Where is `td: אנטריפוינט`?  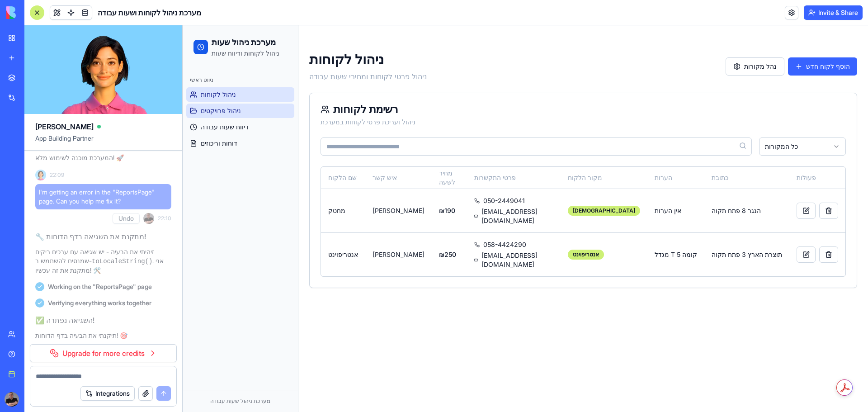
td: אנטריפוינט is located at coordinates (161, 228).